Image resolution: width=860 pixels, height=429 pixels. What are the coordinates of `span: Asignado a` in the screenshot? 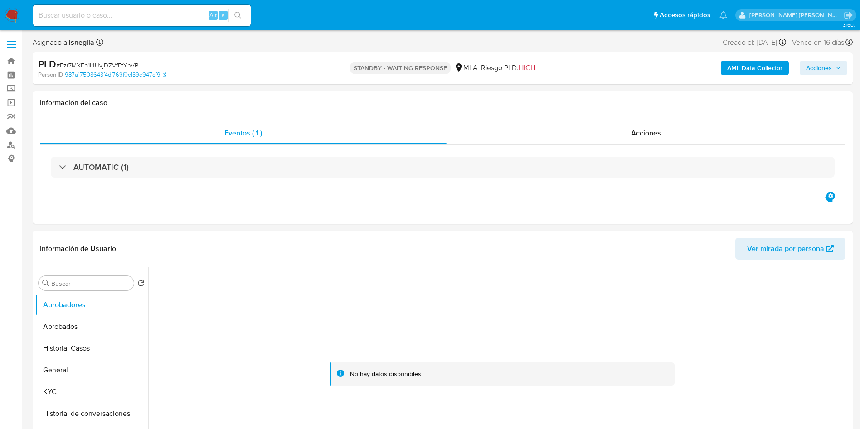 It's located at (63, 43).